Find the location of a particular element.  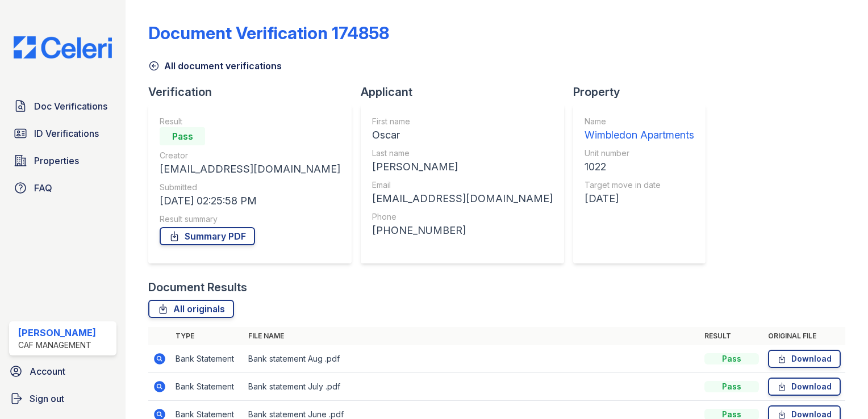

img: CE_Logo_Blue-a8612792a0a2168367f1c8372b55b34899dd931a85d93a1a3d3e32e68fde9ad4.png is located at coordinates (62, 47).